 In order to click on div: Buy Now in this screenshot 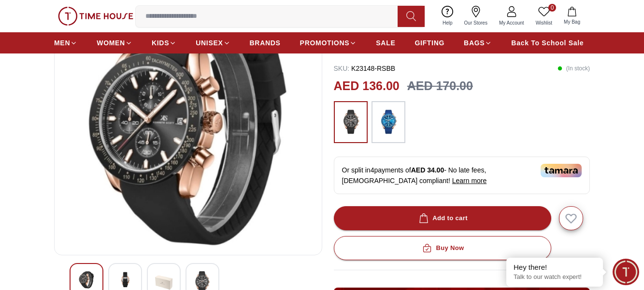, I will do `click(442, 249)`.